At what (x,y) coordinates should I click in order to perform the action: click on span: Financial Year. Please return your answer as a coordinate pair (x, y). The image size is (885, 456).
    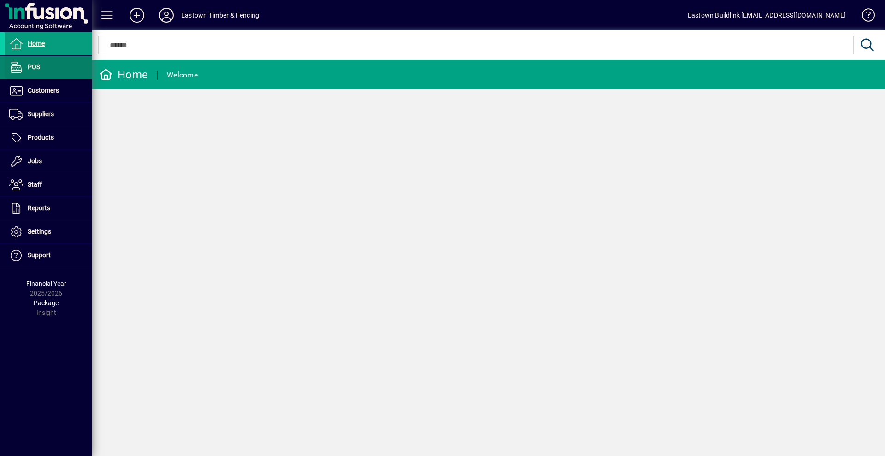
    Looking at the image, I should click on (46, 284).